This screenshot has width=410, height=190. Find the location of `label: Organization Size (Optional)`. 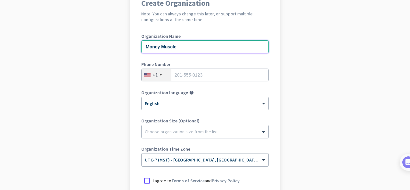

label: Organization Size (Optional) is located at coordinates (205, 121).